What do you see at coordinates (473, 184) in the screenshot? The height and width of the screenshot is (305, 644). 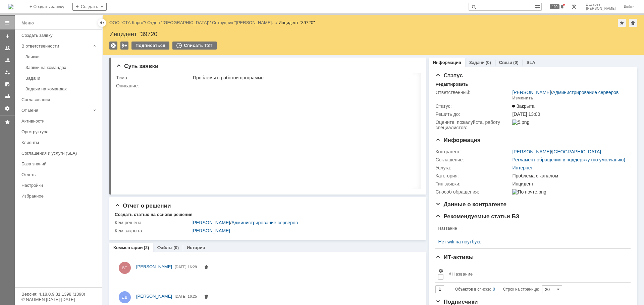 I see `div: Тип заявки:` at bounding box center [473, 184].